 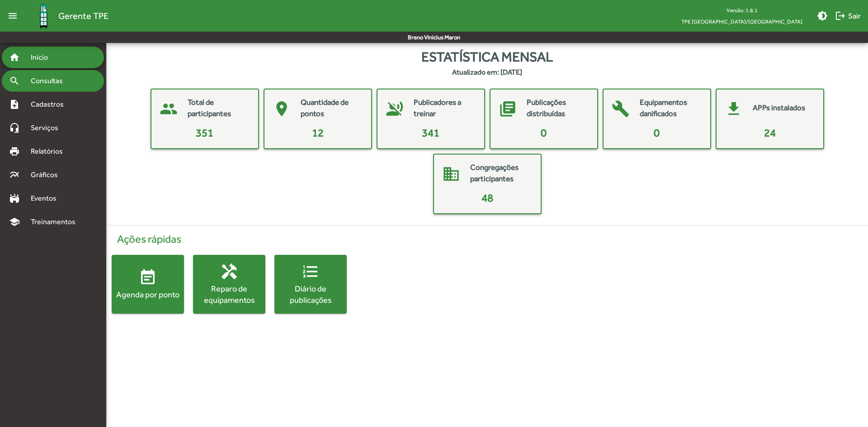 What do you see at coordinates (65, 16) in the screenshot?
I see `a: Gerente TPE` at bounding box center [65, 16].